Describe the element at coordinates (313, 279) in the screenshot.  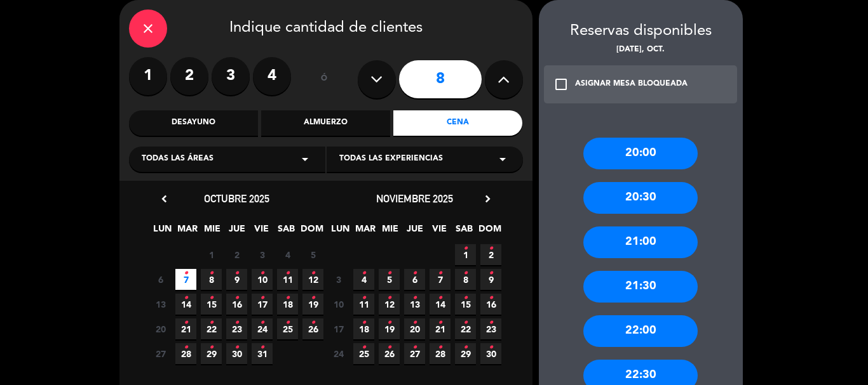
I see `span: 12` at that location.